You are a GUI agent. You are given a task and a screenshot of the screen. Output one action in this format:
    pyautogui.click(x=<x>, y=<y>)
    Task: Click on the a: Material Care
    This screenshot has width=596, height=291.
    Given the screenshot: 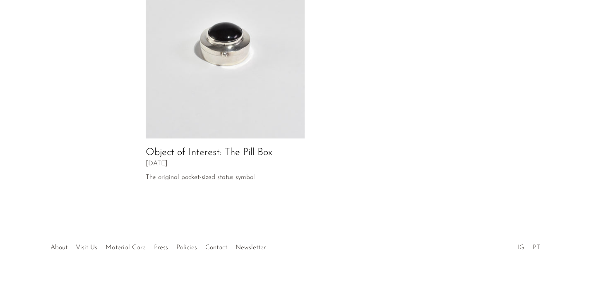 What is the action you would take?
    pyautogui.click(x=125, y=248)
    